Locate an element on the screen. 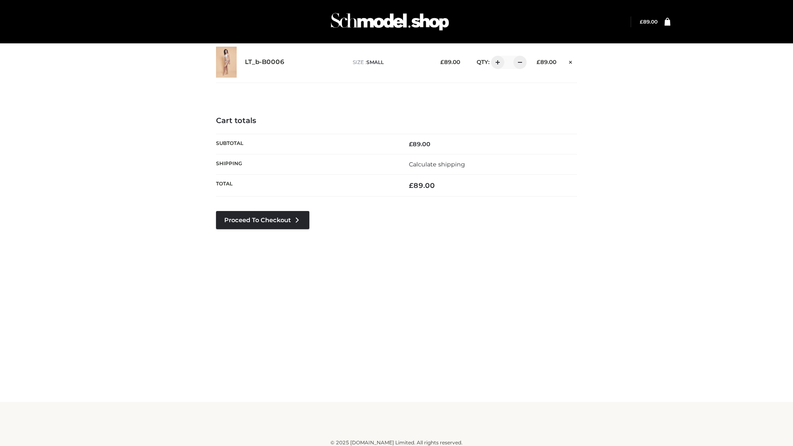 This screenshot has width=793, height=446. img: LT_b-B0006 - SMALL is located at coordinates (226, 62).